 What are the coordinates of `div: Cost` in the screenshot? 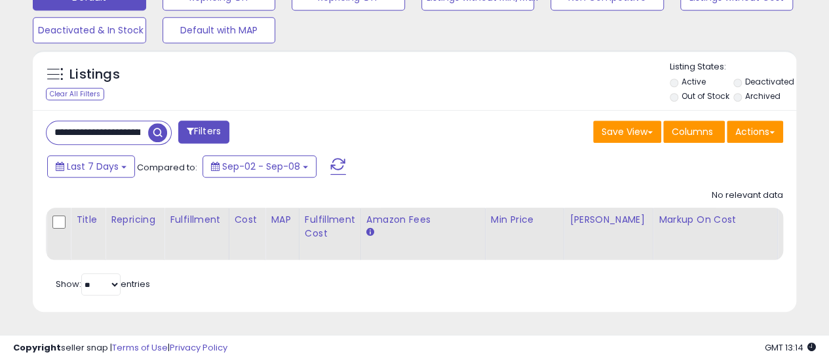 It's located at (247, 220).